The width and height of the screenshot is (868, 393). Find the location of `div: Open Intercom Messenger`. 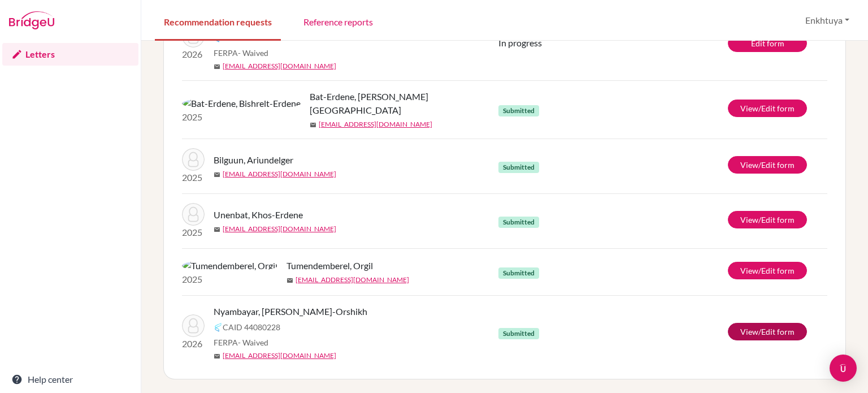

div: Open Intercom Messenger is located at coordinates (843, 368).